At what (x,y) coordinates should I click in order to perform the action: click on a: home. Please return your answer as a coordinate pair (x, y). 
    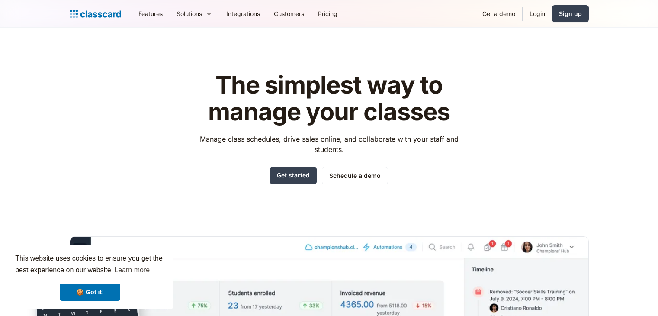
    Looking at the image, I should click on (95, 14).